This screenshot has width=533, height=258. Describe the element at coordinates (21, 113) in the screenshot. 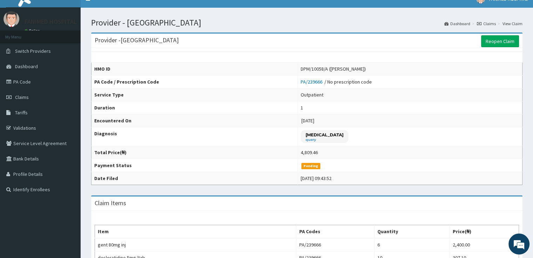

I see `span: Tariffs` at that location.